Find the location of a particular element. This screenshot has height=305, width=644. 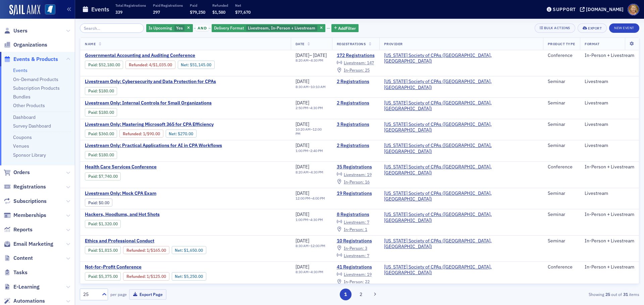

a: Other Products is located at coordinates (29, 105).